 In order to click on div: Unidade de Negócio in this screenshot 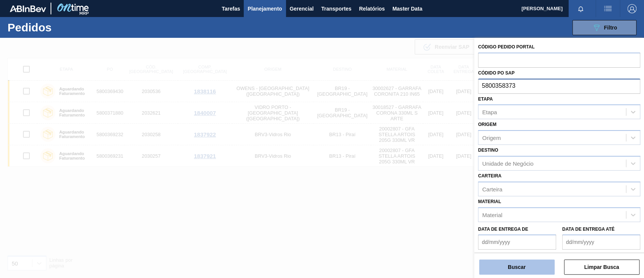, I will do `click(508, 163)`.